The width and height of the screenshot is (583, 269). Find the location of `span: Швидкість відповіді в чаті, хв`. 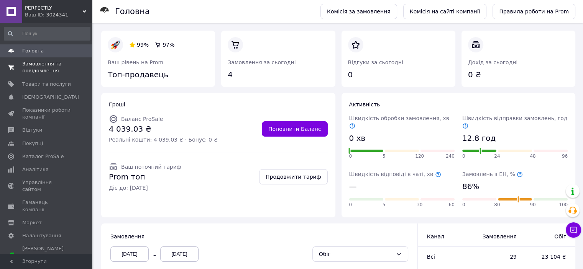

span: Швидкість відповіді в чаті, хв is located at coordinates (395, 174).